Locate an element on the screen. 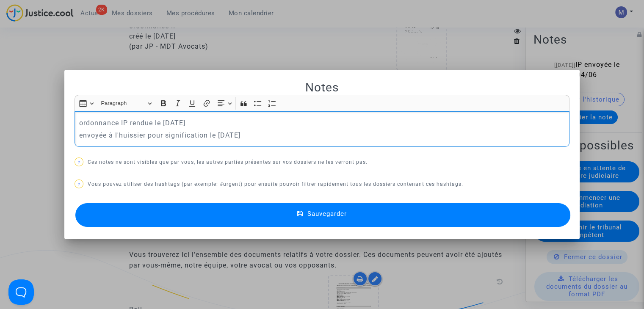  p: Vous pouvez utiliser des hashtags (par exemple: #urgent) pour ensuite pouvoir filtrer rapidement ... is located at coordinates (321, 184).